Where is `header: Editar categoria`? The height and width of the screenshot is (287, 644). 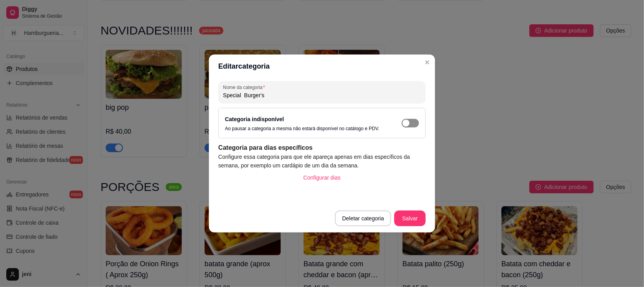 header: Editar categoria is located at coordinates (322, 66).